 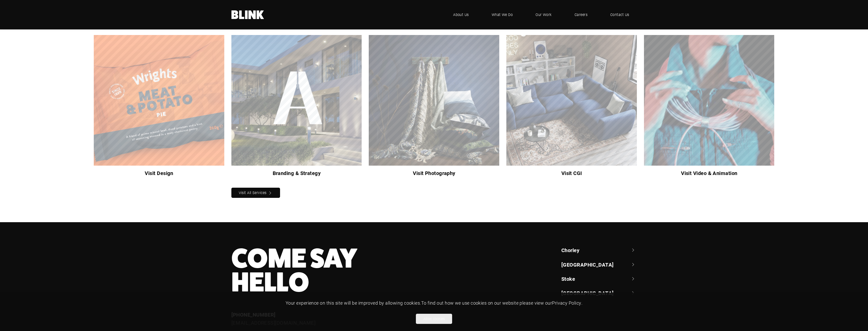 I want to click on a: About Us, so click(x=461, y=15).